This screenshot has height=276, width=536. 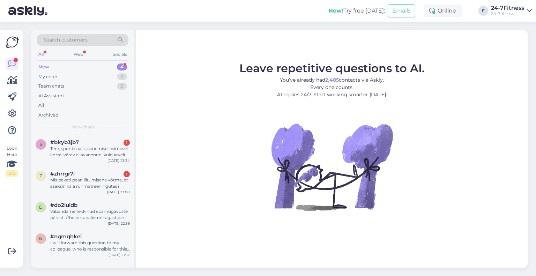 I want to click on span: New chats, so click(x=83, y=127).